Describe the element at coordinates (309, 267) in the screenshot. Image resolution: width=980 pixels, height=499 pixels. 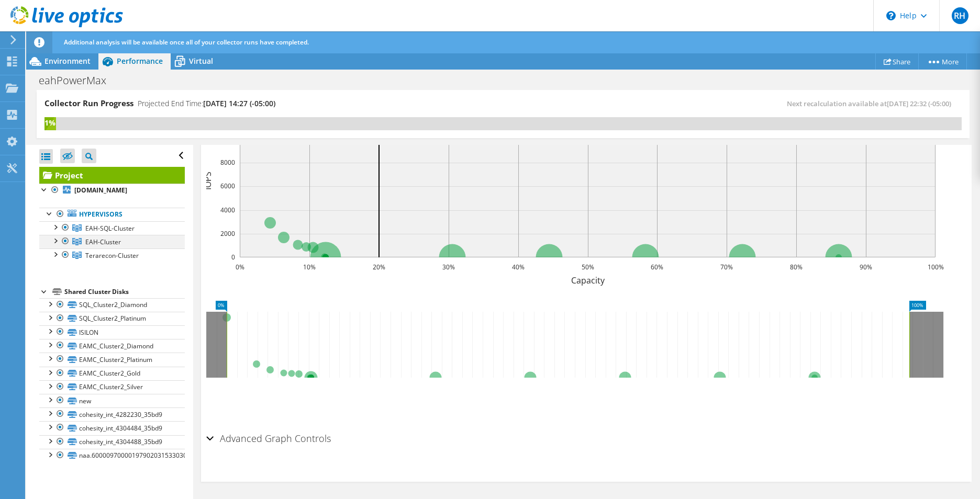
I see `text: 10%` at that location.